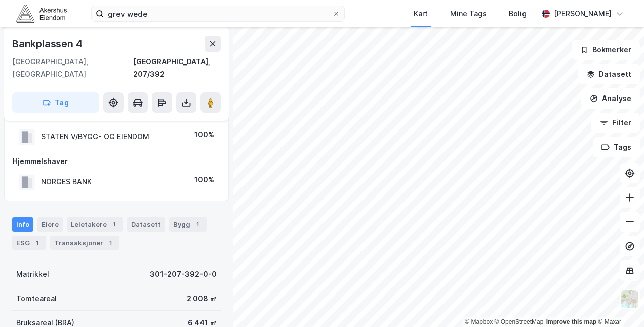  What do you see at coordinates (617, 147) in the screenshot?
I see `button: Tags` at bounding box center [617, 147].